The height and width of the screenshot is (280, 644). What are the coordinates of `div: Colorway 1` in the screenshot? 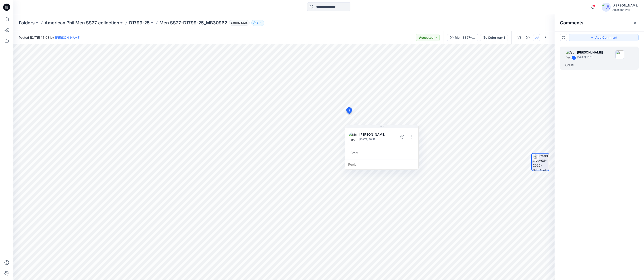 It's located at (497, 38).